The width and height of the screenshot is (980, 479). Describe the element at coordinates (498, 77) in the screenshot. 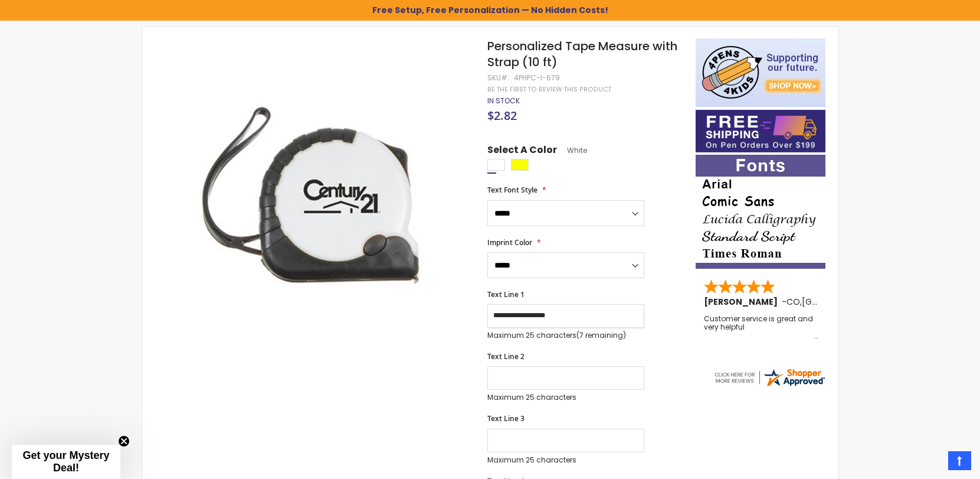

I see `strong: SKU` at that location.